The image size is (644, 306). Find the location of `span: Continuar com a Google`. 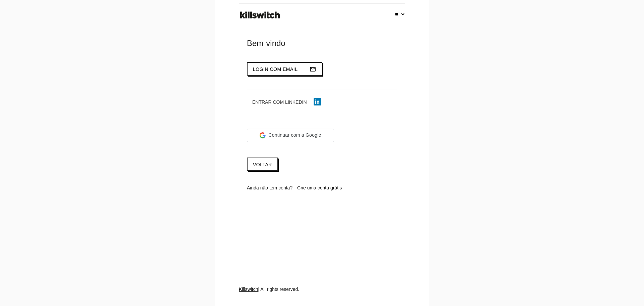

span: Continuar com a Google is located at coordinates (295, 135).